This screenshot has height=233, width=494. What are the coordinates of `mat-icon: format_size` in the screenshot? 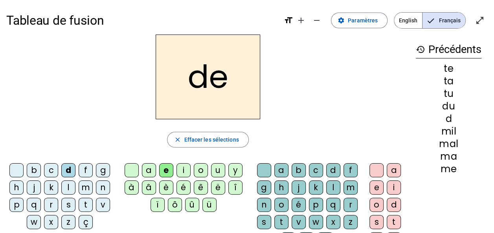 It's located at (289, 20).